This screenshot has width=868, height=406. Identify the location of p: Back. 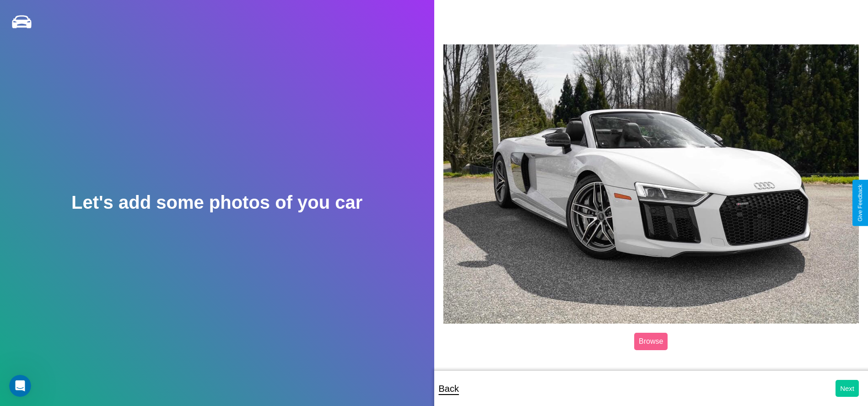
(449, 389).